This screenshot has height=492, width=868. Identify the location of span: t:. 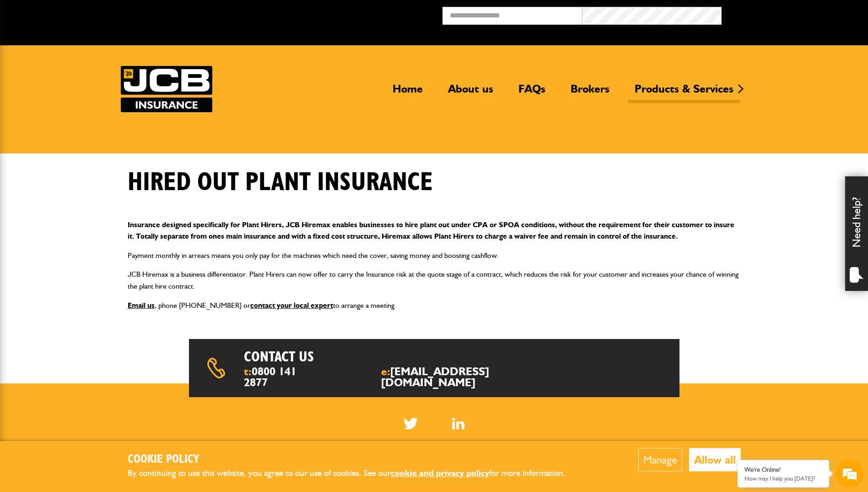
(274, 377).